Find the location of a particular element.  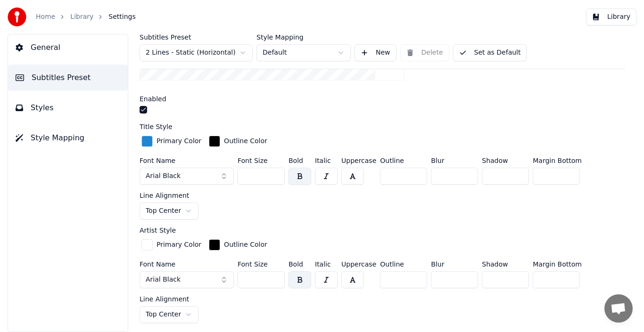

button: General is located at coordinates (68, 48).